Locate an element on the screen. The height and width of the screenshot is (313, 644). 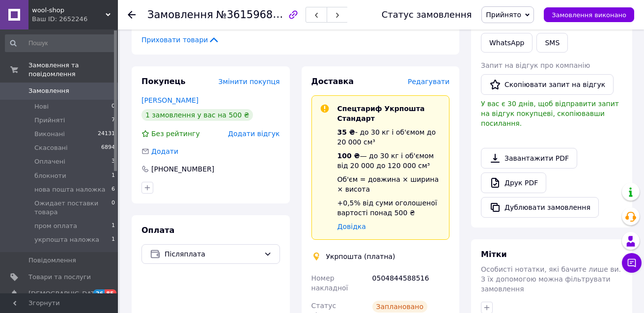
span: Мітки is located at coordinates (494, 254).